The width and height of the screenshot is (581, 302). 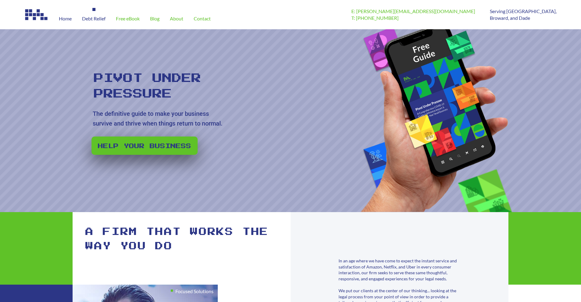 What do you see at coordinates (182, 239) in the screenshot?
I see `h1: A firm that works the way you do` at bounding box center [182, 239].